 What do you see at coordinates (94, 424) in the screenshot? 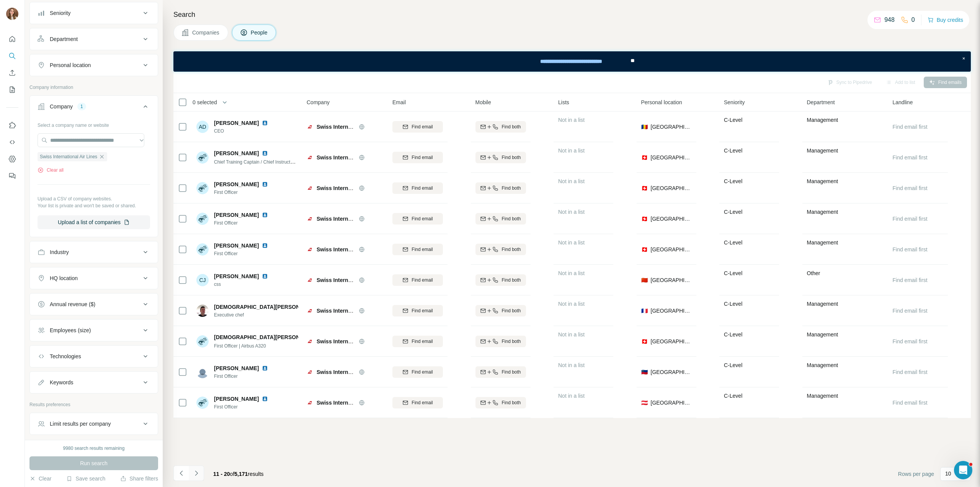
I see `button: Limit results per company` at bounding box center [94, 424].